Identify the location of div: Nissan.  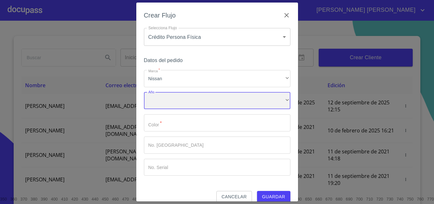
(217, 78).